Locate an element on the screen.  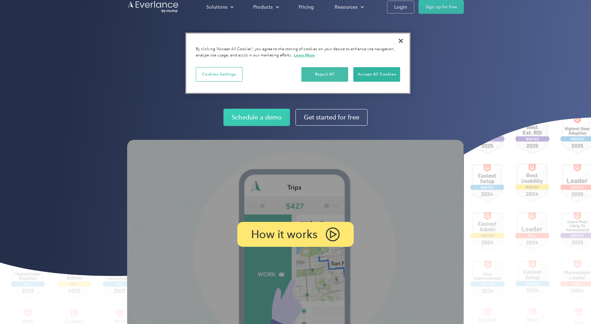
button: Accept All Cookies is located at coordinates (376, 74).